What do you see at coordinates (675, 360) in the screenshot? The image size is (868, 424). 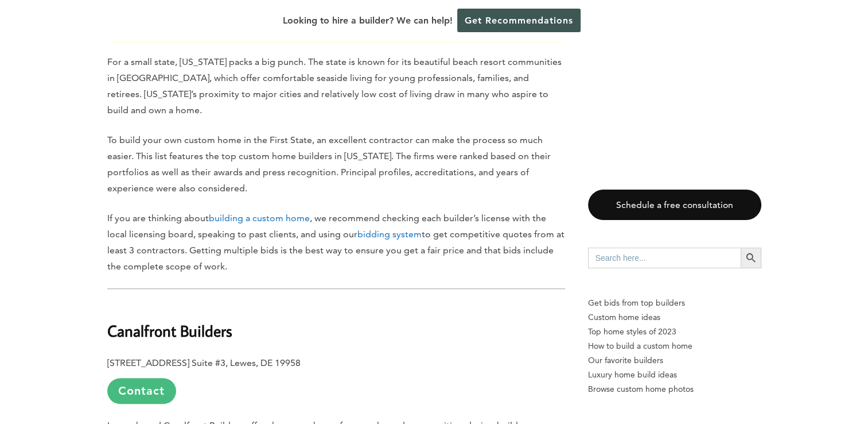 I see `a: Our favorite builders` at bounding box center [675, 360].